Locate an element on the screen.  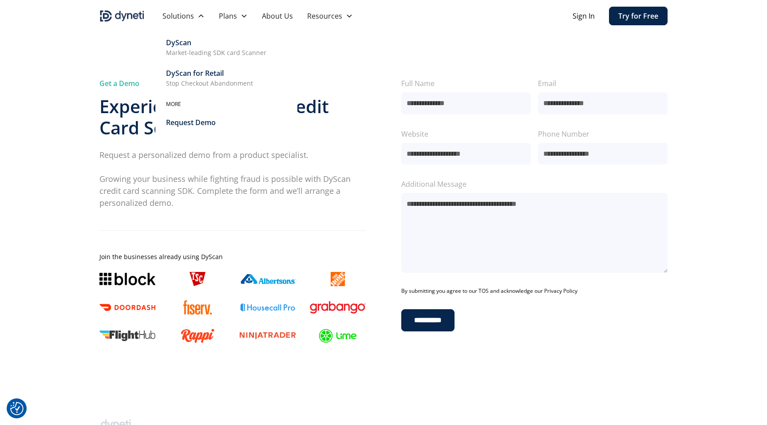
label: Phone Number is located at coordinates (603, 134).